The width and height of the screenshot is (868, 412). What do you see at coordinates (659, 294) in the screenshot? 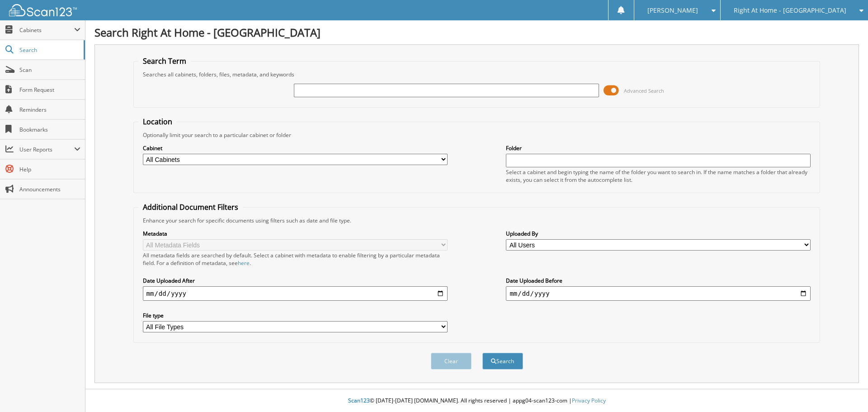
I see `input: end` at bounding box center [659, 294].